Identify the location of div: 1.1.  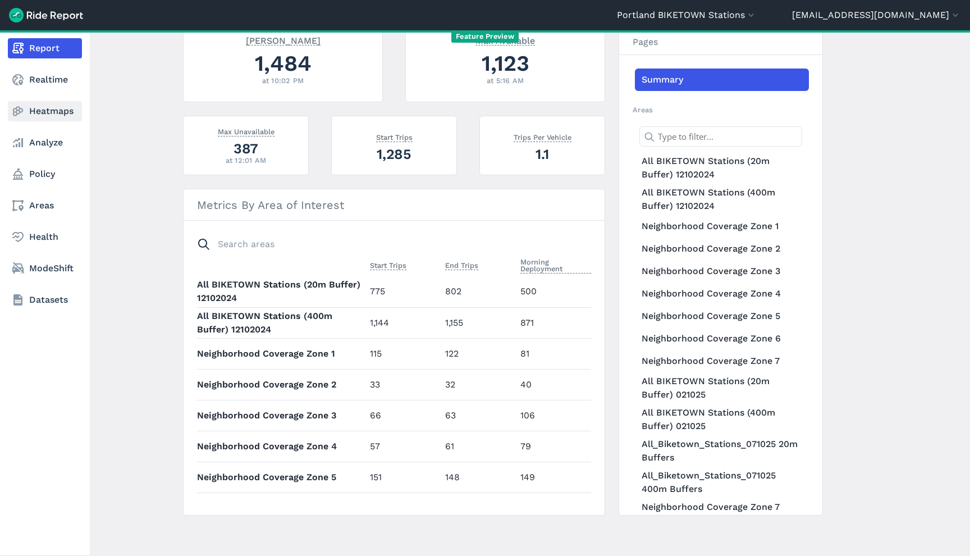
(543, 154).